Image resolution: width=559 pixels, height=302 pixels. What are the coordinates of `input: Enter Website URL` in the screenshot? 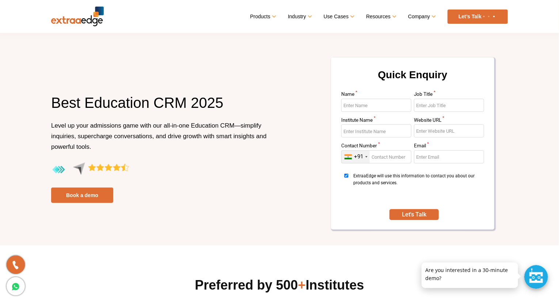 It's located at (449, 131).